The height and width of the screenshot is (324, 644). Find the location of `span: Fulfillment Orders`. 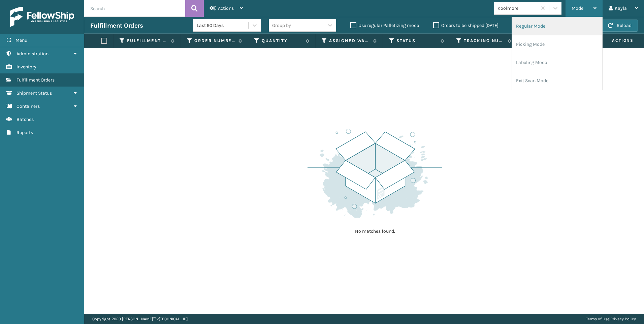

span: Fulfillment Orders is located at coordinates (35, 80).